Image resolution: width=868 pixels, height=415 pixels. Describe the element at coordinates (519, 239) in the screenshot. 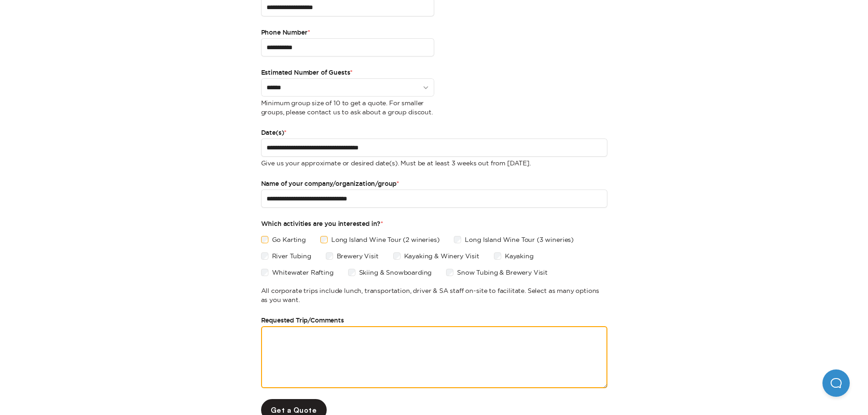

I see `label: Long Island Wine Tour (3 wineries)` at that location.